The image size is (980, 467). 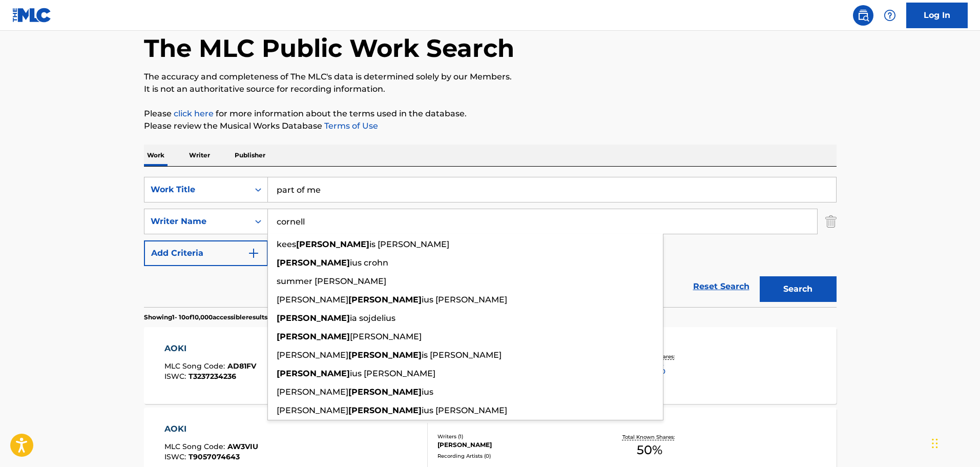 I want to click on span: AW3VIU, so click(x=243, y=447).